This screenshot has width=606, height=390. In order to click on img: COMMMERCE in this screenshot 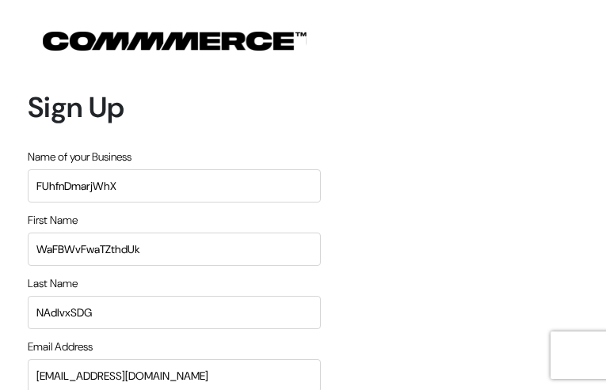, I will do `click(174, 41)`.